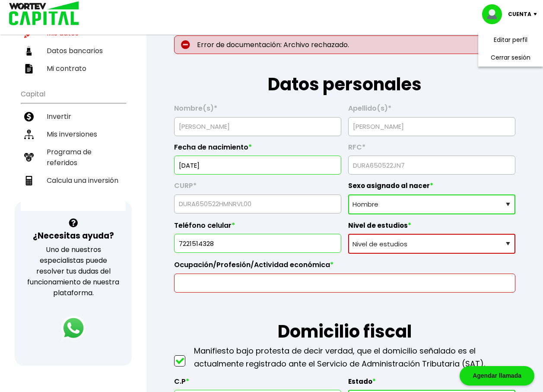  I want to click on h3: ¿Necesitas ayuda?, so click(74, 236).